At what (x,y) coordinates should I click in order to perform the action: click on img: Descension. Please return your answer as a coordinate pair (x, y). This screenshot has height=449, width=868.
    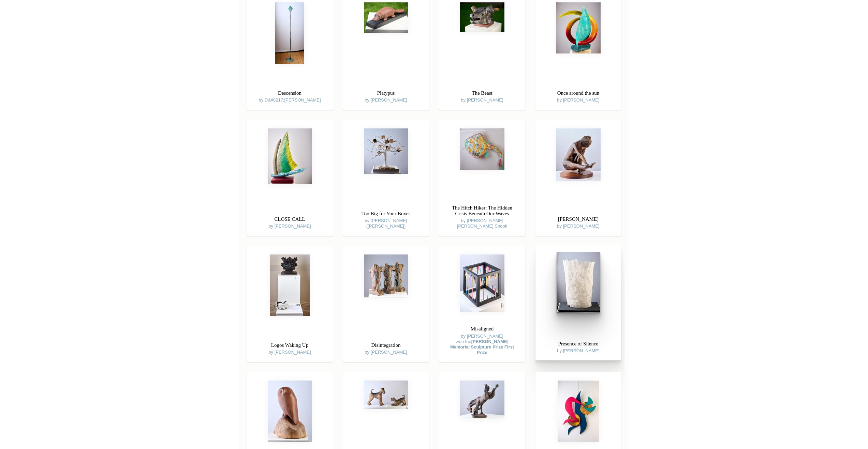
    Looking at the image, I should click on (290, 33).